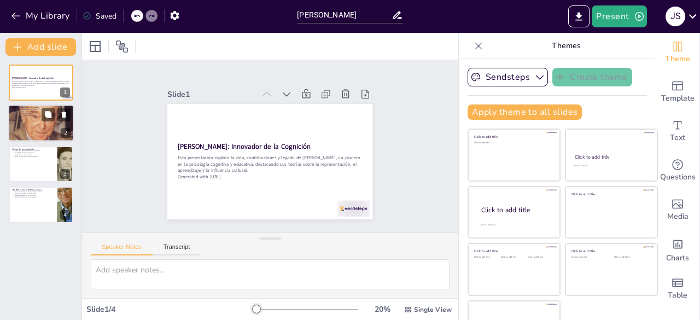 The image size is (700, 320). I want to click on p: Modos de representación en la cognición., so click(33, 151).